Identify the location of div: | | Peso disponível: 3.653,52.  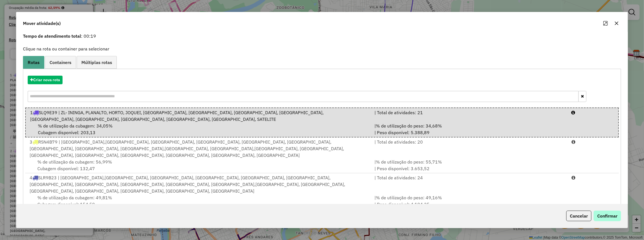
(470, 165).